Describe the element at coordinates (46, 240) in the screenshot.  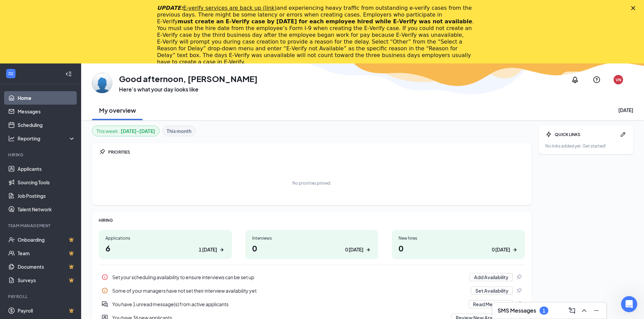
I see `a: OnboardingCrown` at that location.